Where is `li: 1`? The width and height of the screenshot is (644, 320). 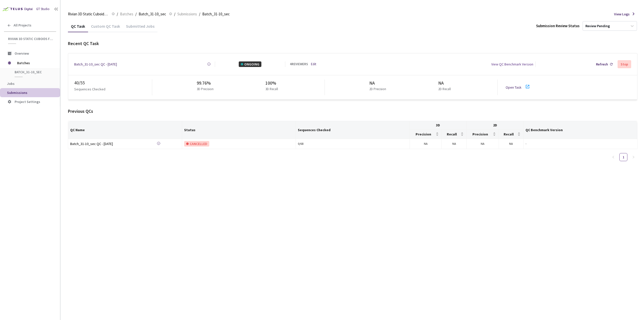
li: 1 is located at coordinates (623, 157).